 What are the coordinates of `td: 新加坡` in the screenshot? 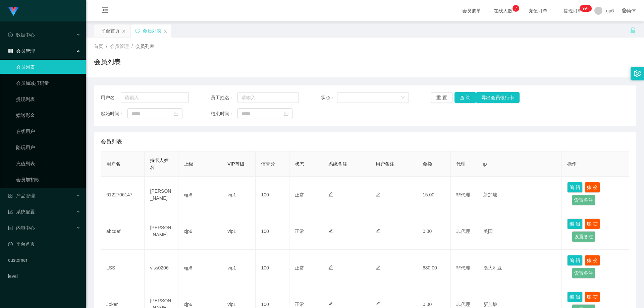 It's located at (520, 195).